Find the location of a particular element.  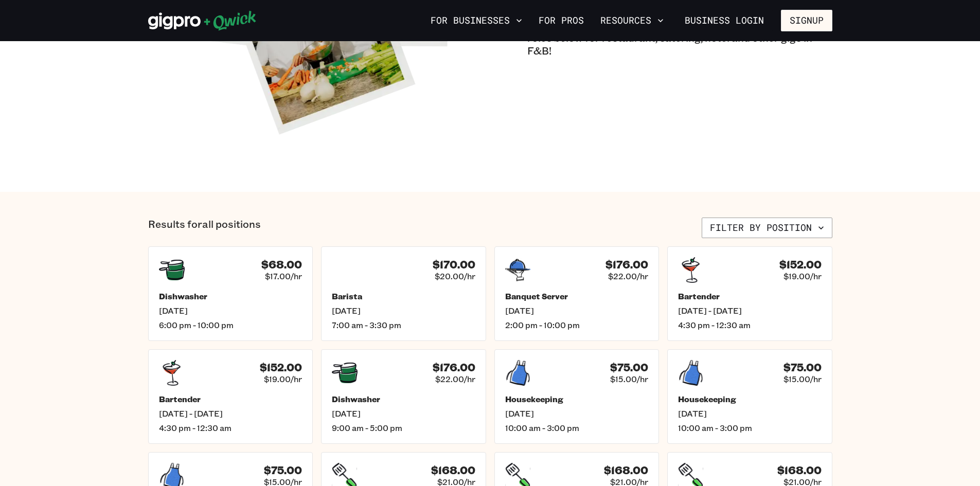

a: Business Login is located at coordinates (725, 21).